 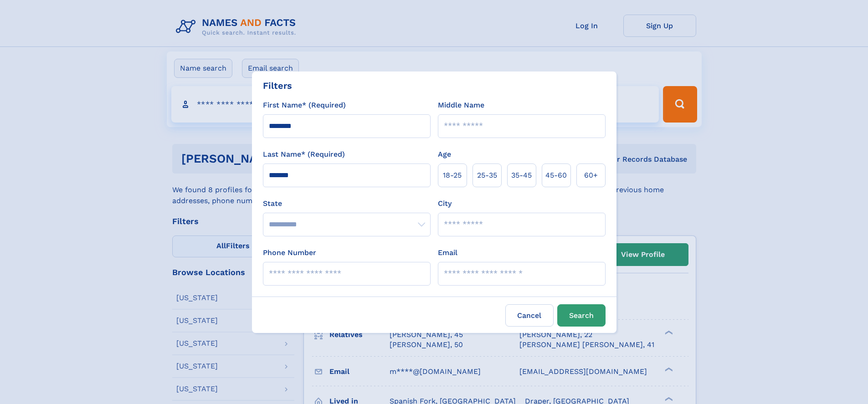 What do you see at coordinates (452, 175) in the screenshot?
I see `span: 18‑25` at bounding box center [452, 175].